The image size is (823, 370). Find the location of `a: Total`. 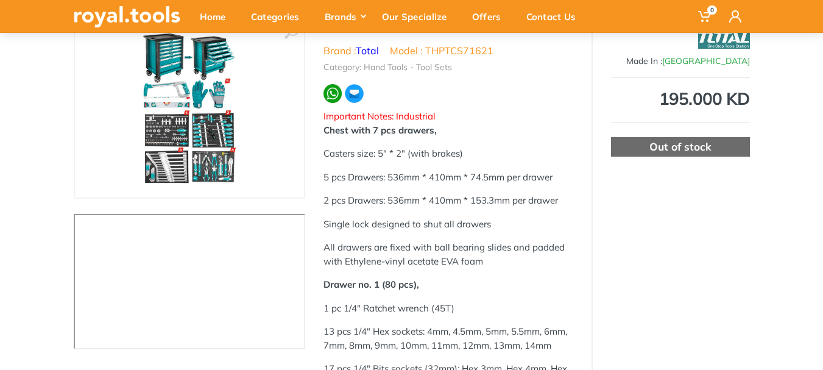

a: Total is located at coordinates (367, 51).